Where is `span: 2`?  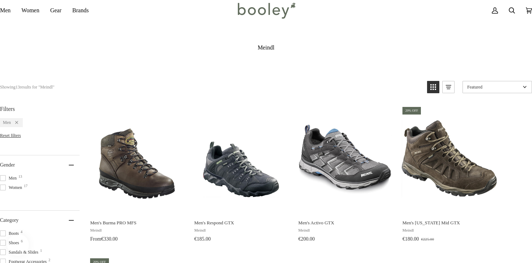
span: 2 is located at coordinates (49, 260).